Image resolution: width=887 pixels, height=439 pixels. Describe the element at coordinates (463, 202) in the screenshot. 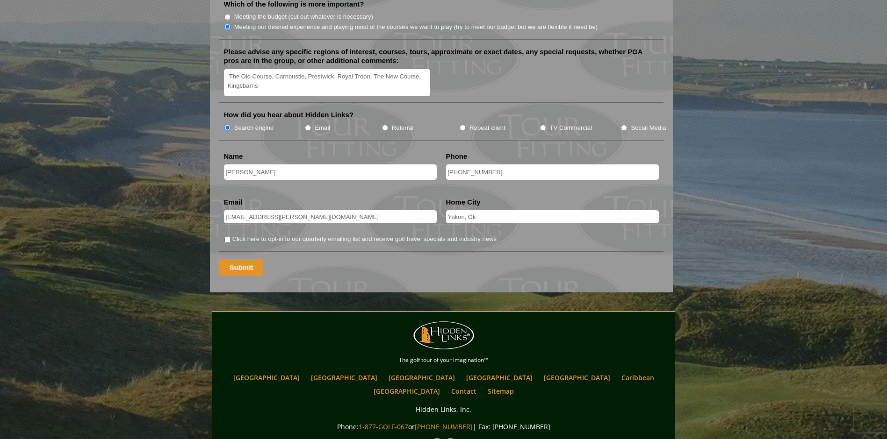

I see `label: Home City` at that location.